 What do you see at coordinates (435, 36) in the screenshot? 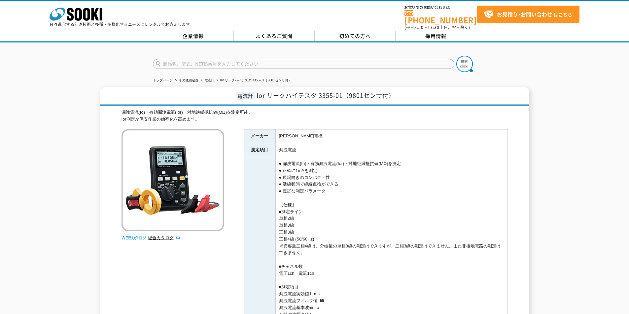
I see `a: 採用情報` at bounding box center [435, 36].